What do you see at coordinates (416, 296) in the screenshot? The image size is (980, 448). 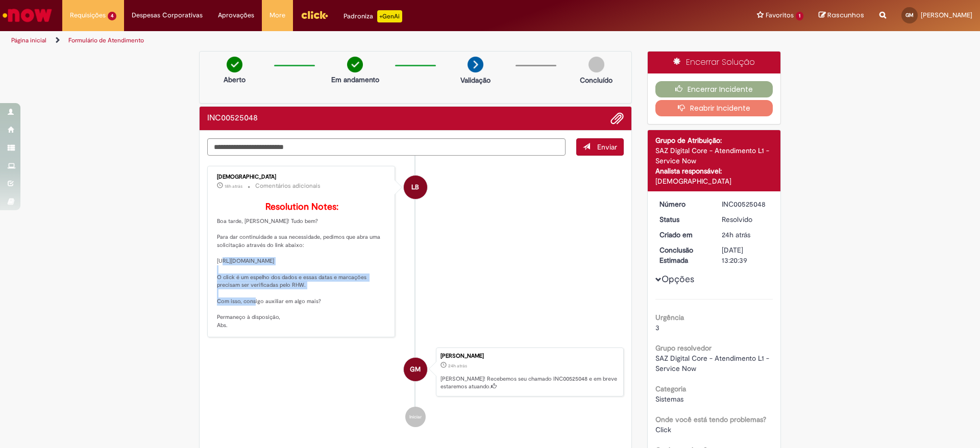 I see `ul: Histórico de tíquete` at bounding box center [416, 296].